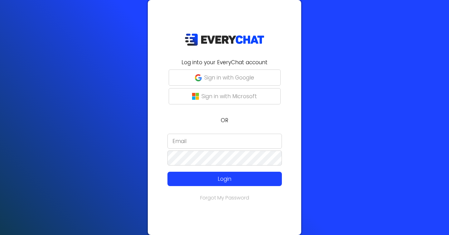 This screenshot has width=449, height=235. Describe the element at coordinates (224, 197) in the screenshot. I see `a: Forgot My Password` at that location.